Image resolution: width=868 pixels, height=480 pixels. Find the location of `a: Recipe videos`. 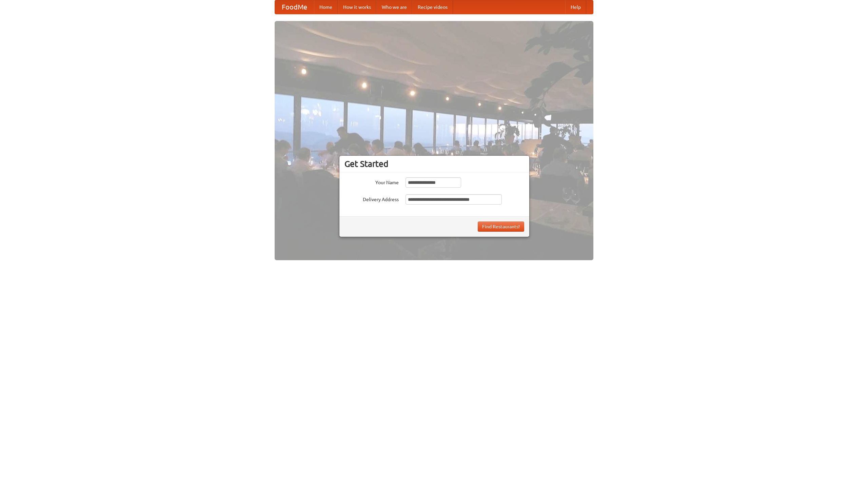

a: Recipe videos is located at coordinates (432, 7).